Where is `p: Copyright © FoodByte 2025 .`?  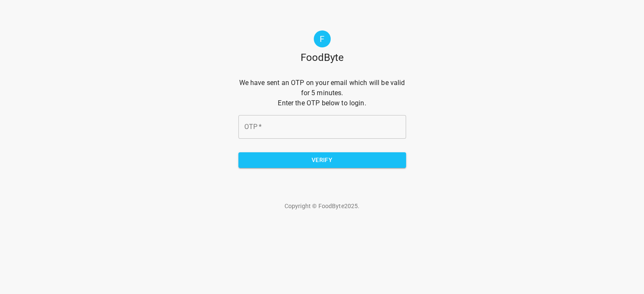
p: Copyright © FoodByte 2025 . is located at coordinates (322, 206).